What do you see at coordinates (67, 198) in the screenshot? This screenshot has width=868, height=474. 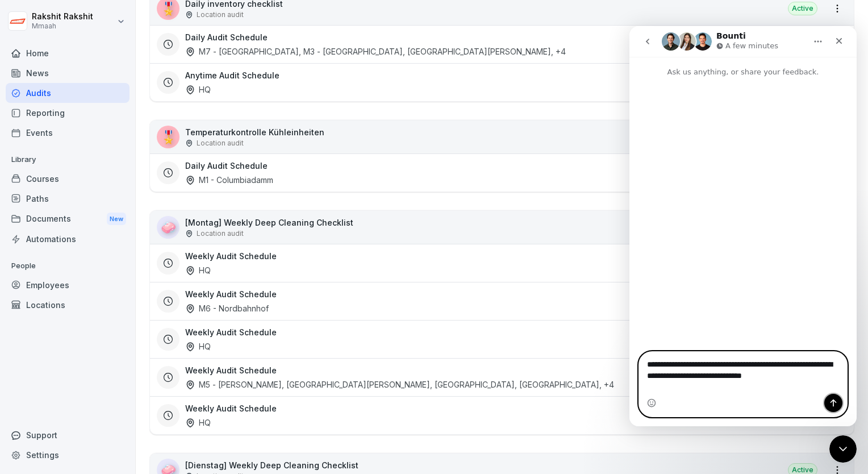 I see `div: Paths` at bounding box center [67, 198].